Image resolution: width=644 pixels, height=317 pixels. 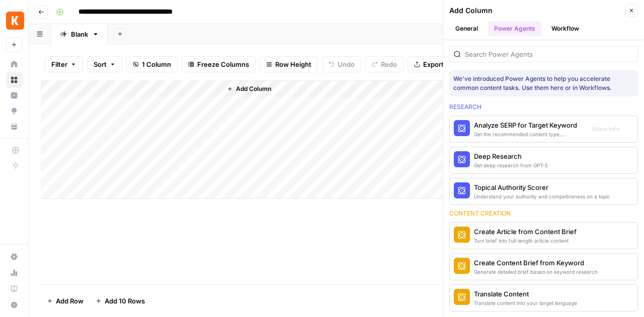 I want to click on a: Settings, so click(x=14, y=257).